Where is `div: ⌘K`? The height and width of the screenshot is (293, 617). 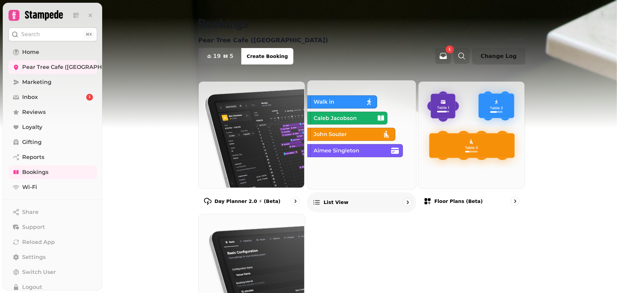
div: ⌘K is located at coordinates (89, 34).